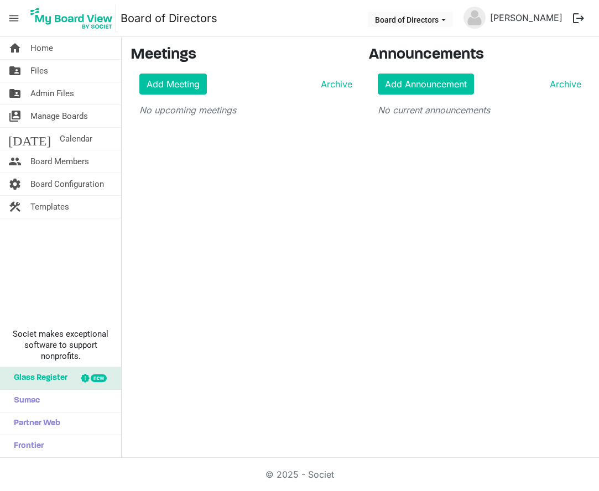 This screenshot has width=599, height=491. What do you see at coordinates (76, 139) in the screenshot?
I see `span: Calendar` at bounding box center [76, 139].